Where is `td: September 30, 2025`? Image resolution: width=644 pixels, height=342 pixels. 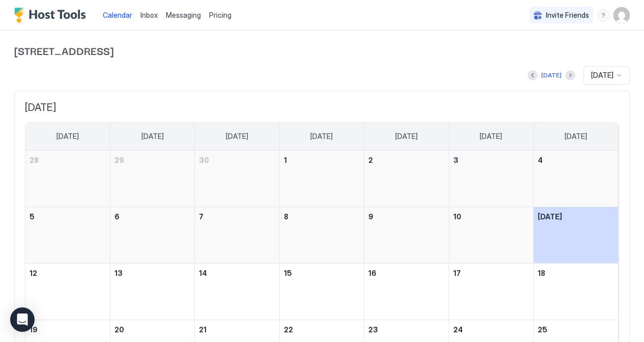 td: September 30, 2025 is located at coordinates (237, 178).